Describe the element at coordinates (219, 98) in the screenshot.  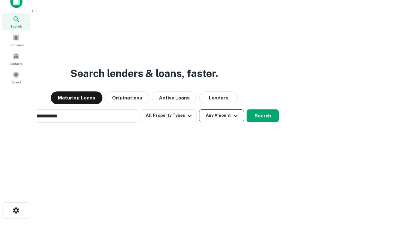
I see `button: Lenders` at that location.